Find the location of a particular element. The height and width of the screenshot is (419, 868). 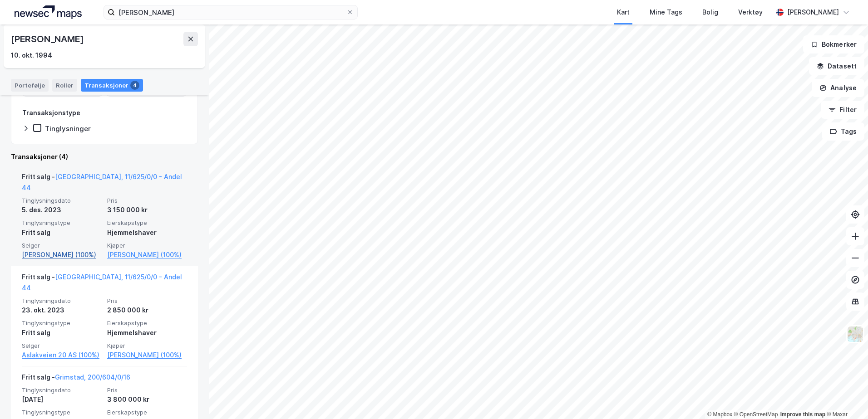

div: Mine Tags is located at coordinates (666, 13).